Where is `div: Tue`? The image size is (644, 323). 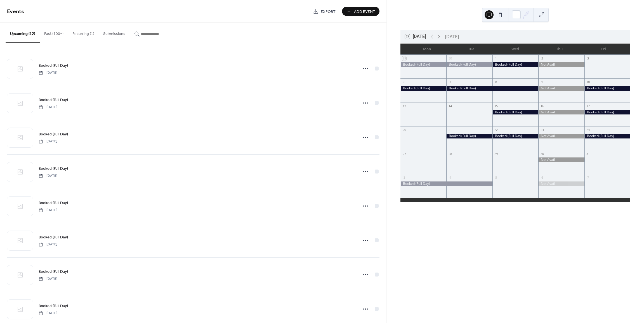
div: Tue is located at coordinates (471, 49).